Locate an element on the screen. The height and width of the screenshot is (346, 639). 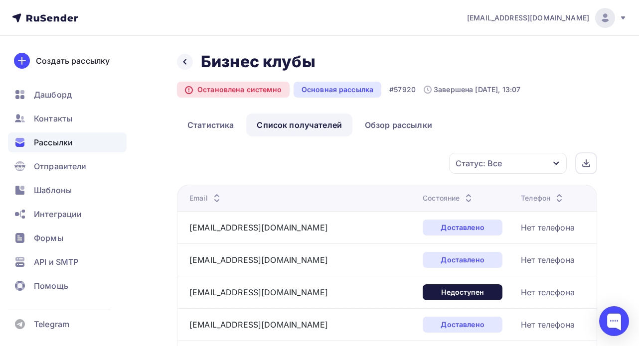
span: Рассылки is located at coordinates (53, 143).